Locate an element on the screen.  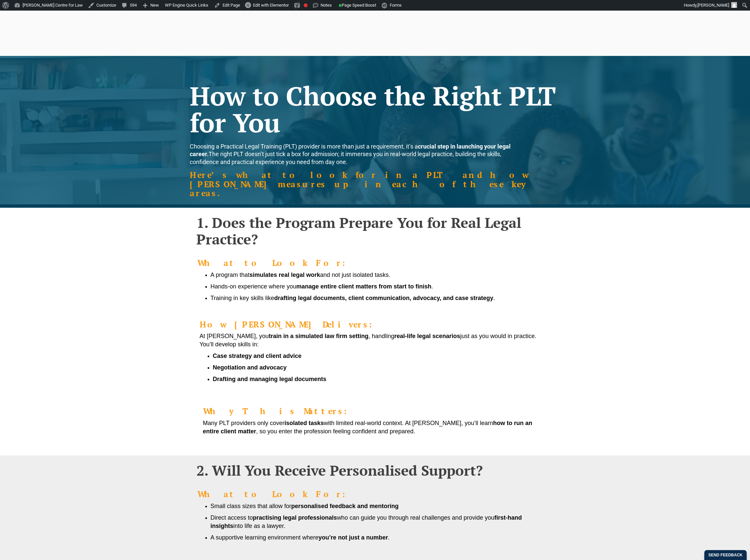
span: , so you enter the profession feeling confident and prepared. is located at coordinates (336, 431).